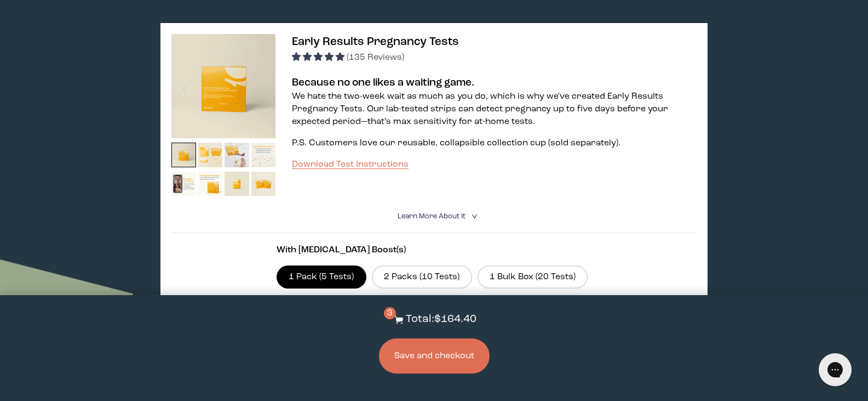 The image size is (868, 401). What do you see at coordinates (321, 277) in the screenshot?
I see `label: 1 Pack (5 Tests)` at bounding box center [321, 277].